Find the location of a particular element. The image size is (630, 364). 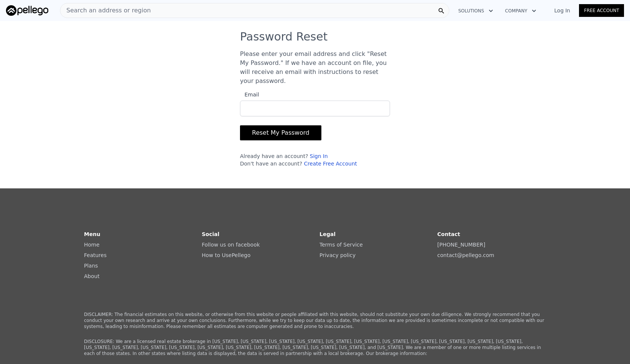

h3: Password Reset is located at coordinates (315, 37).